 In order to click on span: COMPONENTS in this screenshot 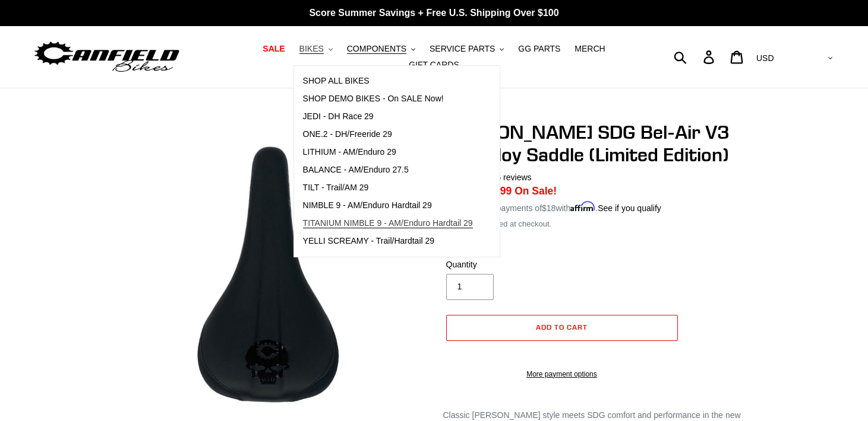, I will do `click(376, 49)`.